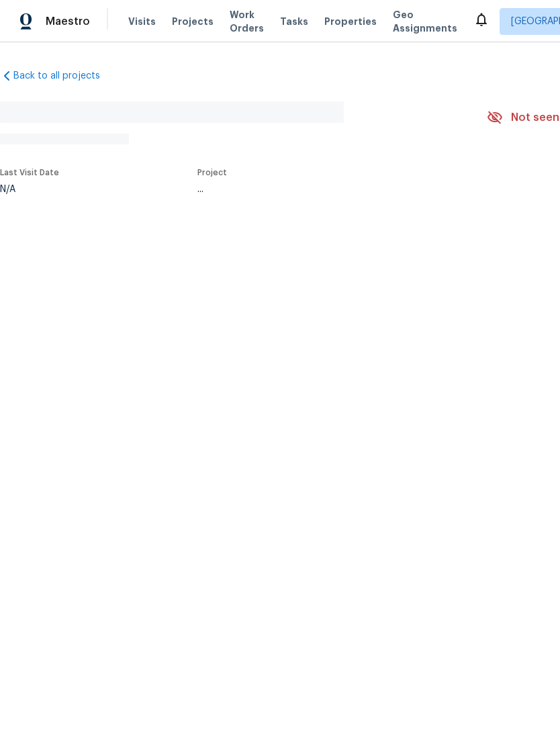 This screenshot has width=560, height=730. Describe the element at coordinates (351, 22) in the screenshot. I see `span: Properties` at that location.